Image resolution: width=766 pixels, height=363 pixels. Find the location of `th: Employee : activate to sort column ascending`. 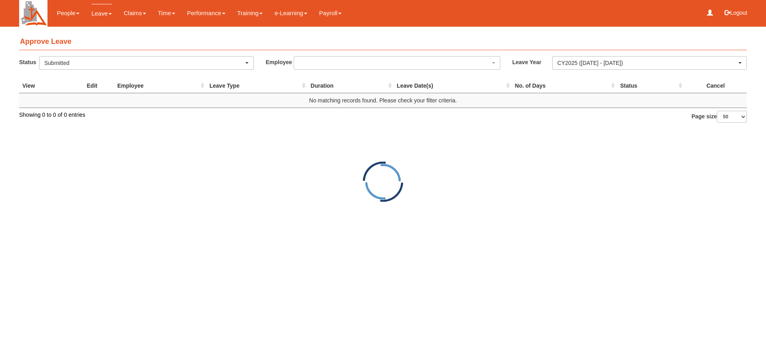

th: Employee : activate to sort column ascending is located at coordinates (160, 86).